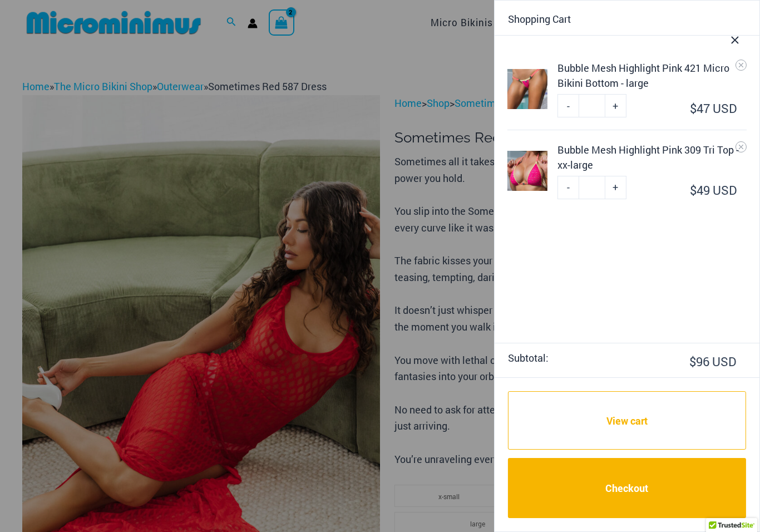 Image resolution: width=760 pixels, height=532 pixels. What do you see at coordinates (652, 158) in the screenshot?
I see `a: Bubble Mesh Highlight Pink 309 Tri Top - xx-large` at bounding box center [652, 158].